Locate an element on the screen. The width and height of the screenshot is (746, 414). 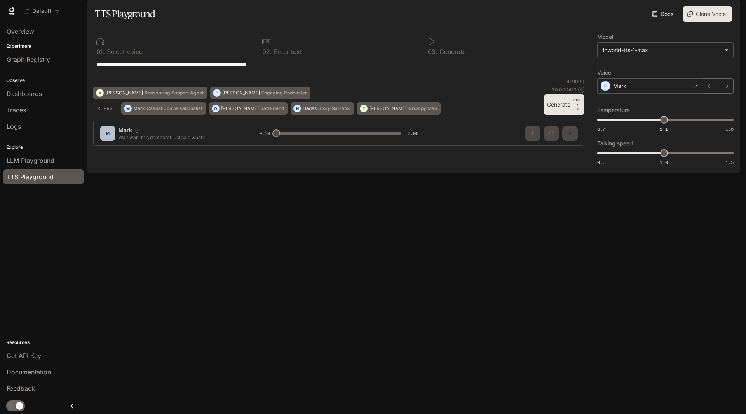
div: D is located at coordinates (217, 93).